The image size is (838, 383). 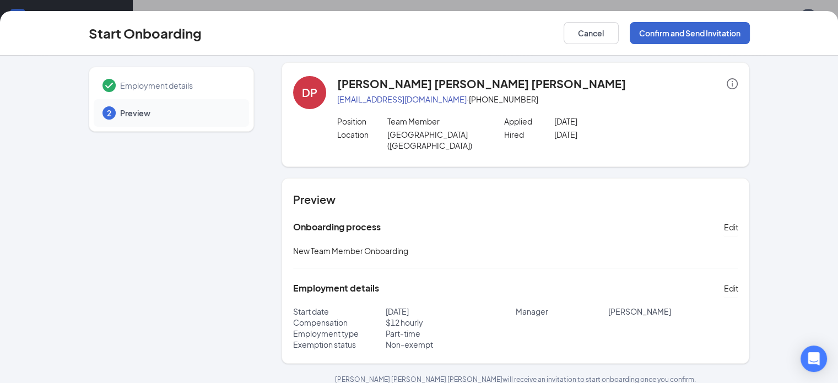 What do you see at coordinates (450, 322) in the screenshot?
I see `p: $ 12 hourly` at bounding box center [450, 322].